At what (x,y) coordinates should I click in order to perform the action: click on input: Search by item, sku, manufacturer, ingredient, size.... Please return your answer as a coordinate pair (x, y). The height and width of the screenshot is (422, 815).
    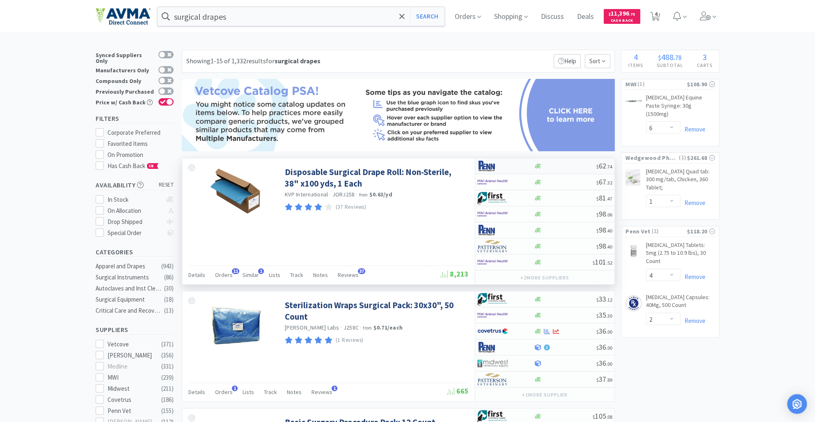
    Looking at the image, I should click on (301, 16).